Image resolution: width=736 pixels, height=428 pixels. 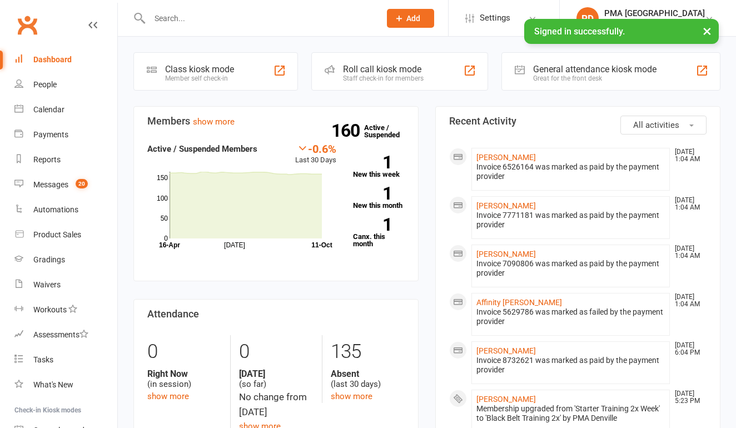 I want to click on a: People, so click(x=66, y=85).